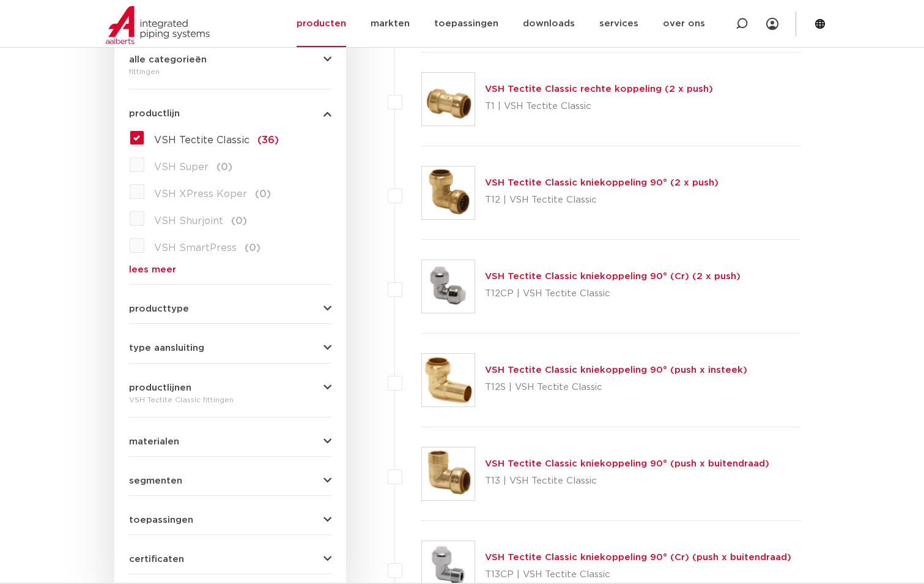  Describe the element at coordinates (155, 480) in the screenshot. I see `span: segmenten` at that location.